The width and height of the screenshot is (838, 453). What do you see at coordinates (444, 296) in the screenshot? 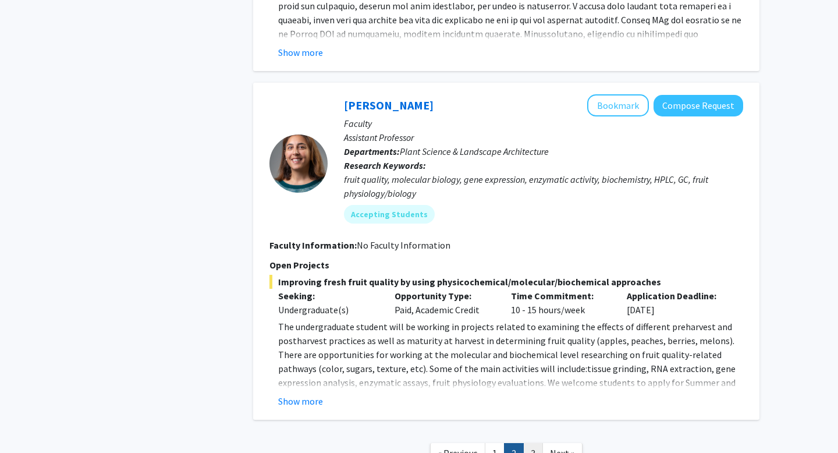
I see `p: Opportunity Type:` at bounding box center [444, 296].